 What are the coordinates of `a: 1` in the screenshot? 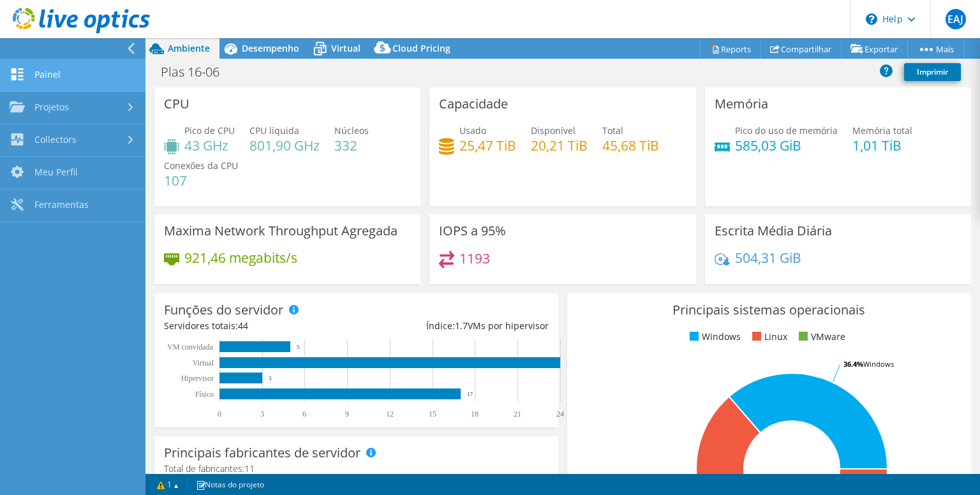 It's located at (168, 484).